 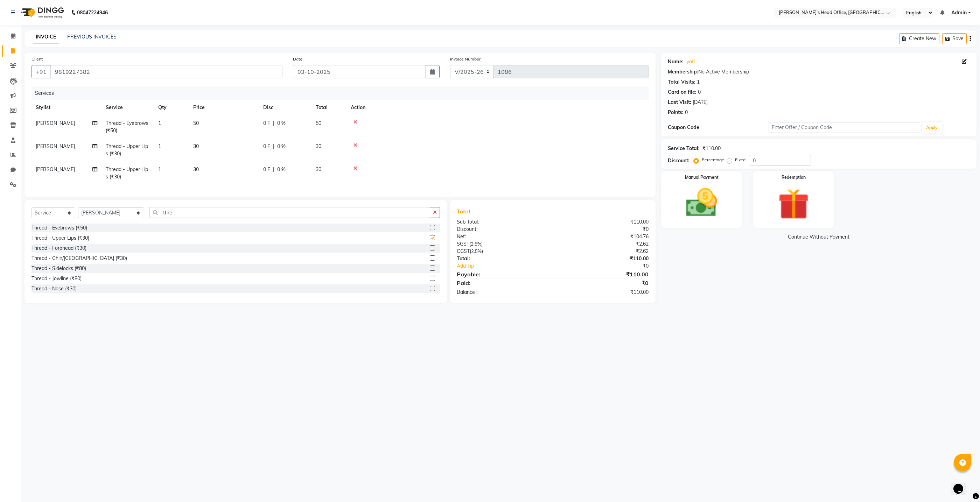 What do you see at coordinates (501, 292) in the screenshot?
I see `div: Balance :` at bounding box center [501, 292].